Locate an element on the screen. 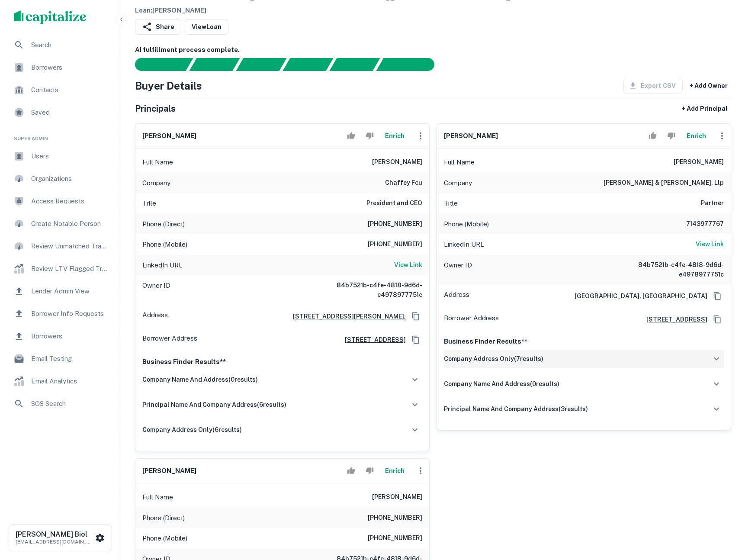 Image resolution: width=745 pixels, height=560 pixels. button: + Add Principal is located at coordinates (705, 108).